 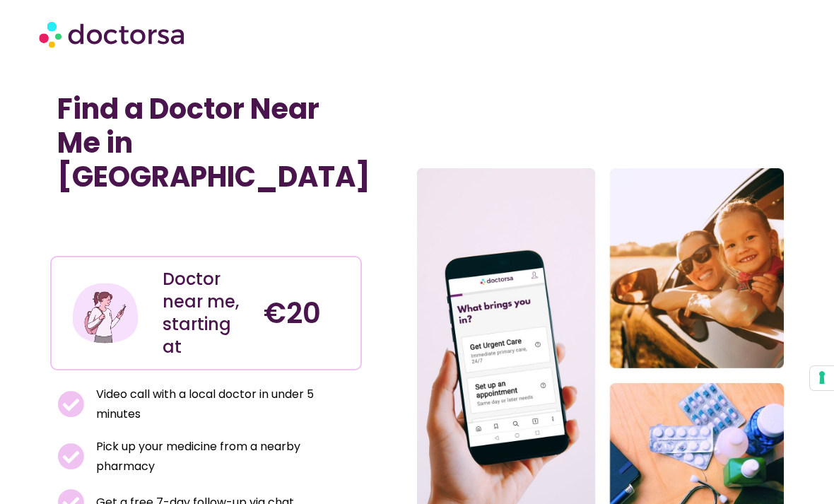 I want to click on div: Doctor near me, starting at, so click(x=205, y=313).